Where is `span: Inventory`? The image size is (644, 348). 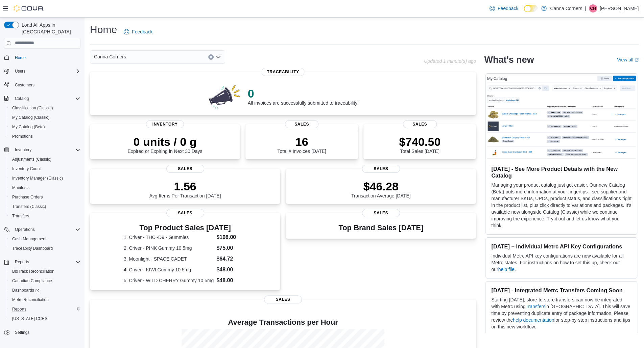
span: Inventory is located at coordinates (165, 124).